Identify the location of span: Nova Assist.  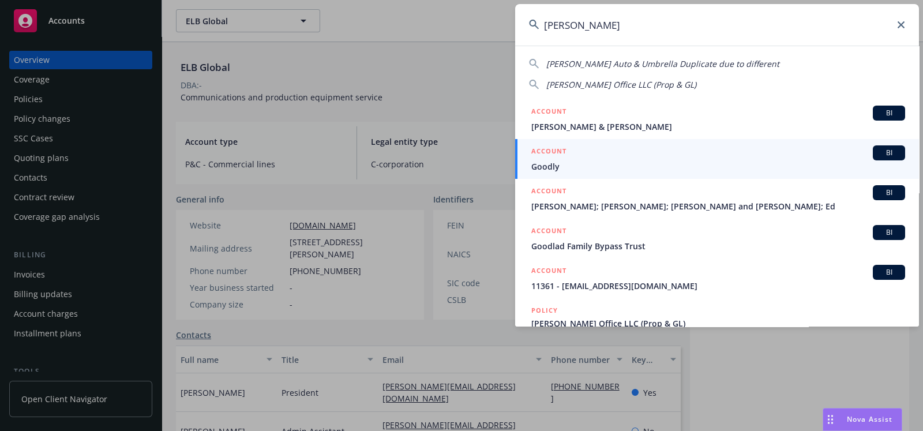
(869, 419).